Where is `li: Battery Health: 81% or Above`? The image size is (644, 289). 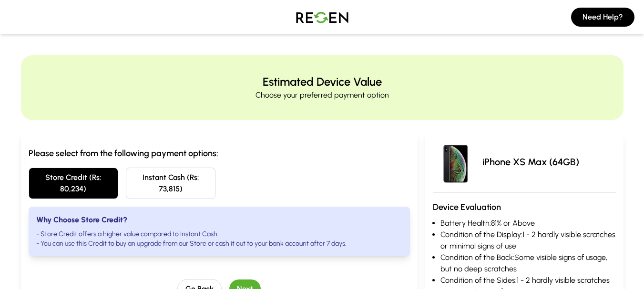 li: Battery Health: 81% or Above is located at coordinates (528, 223).